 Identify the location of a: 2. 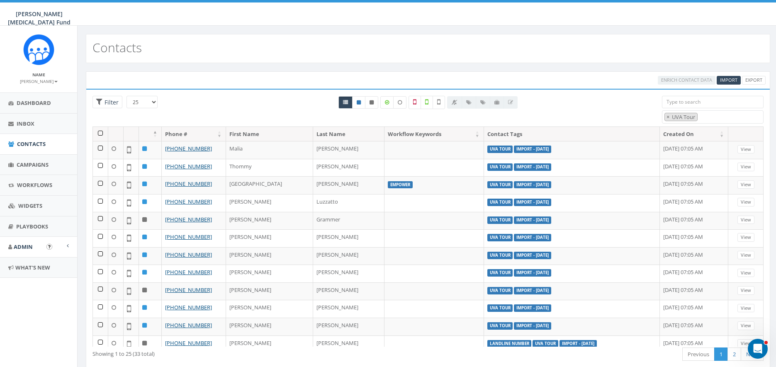
(734, 354).